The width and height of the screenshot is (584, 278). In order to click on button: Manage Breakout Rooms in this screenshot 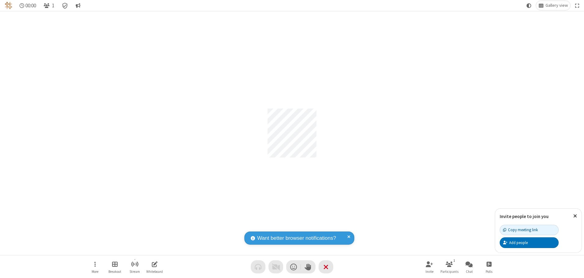, I will do `click(115, 266)`.